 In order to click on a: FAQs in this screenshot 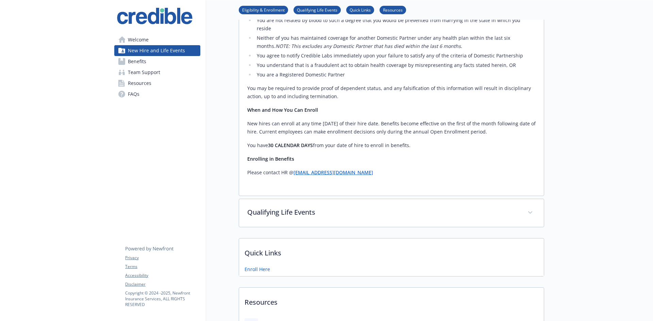, I will do `click(157, 94)`.